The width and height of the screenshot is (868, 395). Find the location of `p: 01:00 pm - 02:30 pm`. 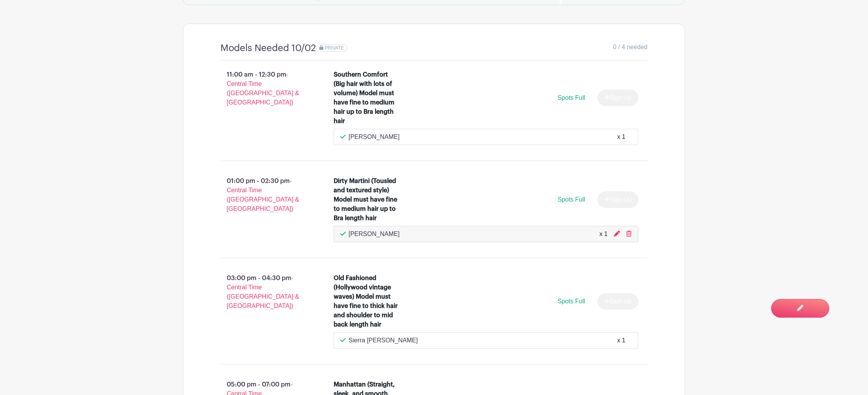

p: 01:00 pm - 02:30 pm is located at coordinates (264, 195).